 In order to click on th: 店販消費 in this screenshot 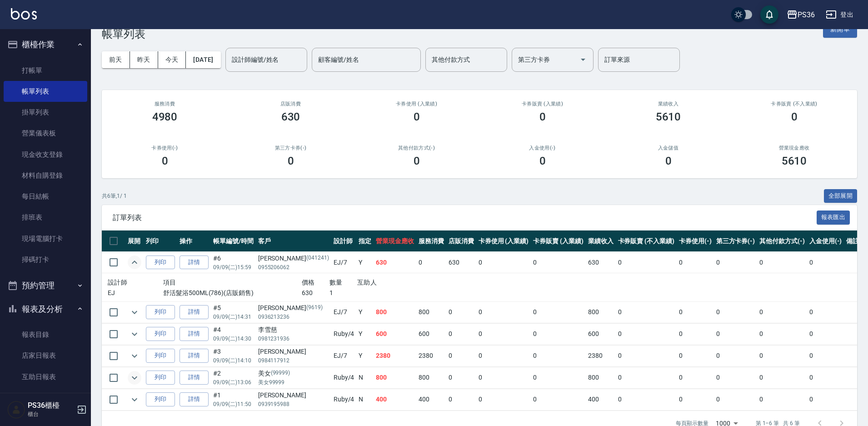, I will do `click(461, 241)`.